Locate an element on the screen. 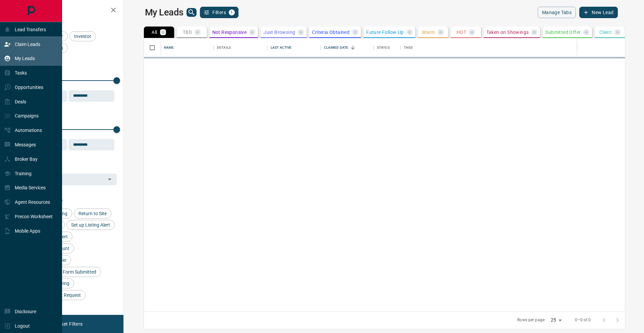 Image resolution: width=644 pixels, height=333 pixels. p: Future Follow Up is located at coordinates (385, 32).